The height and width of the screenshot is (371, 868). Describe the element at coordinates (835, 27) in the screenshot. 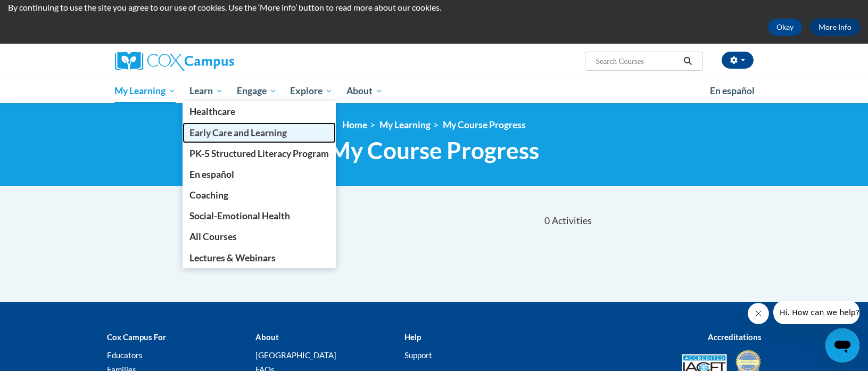

I see `a: More Info` at that location.